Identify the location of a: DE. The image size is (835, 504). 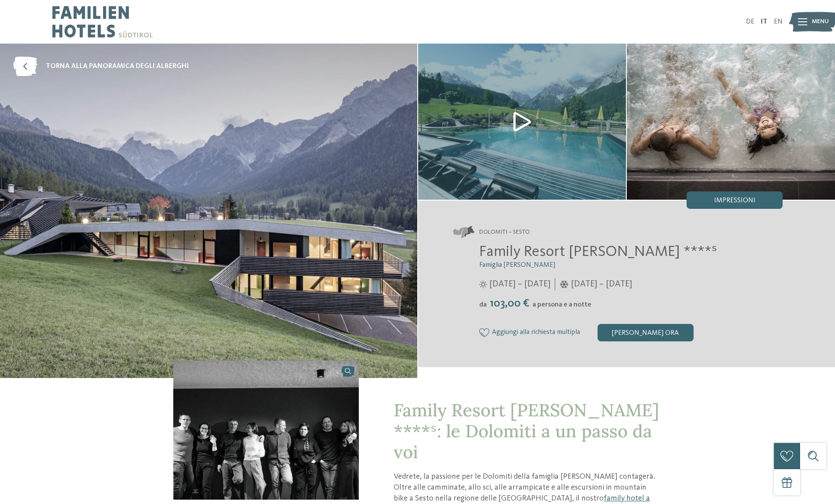
(750, 22).